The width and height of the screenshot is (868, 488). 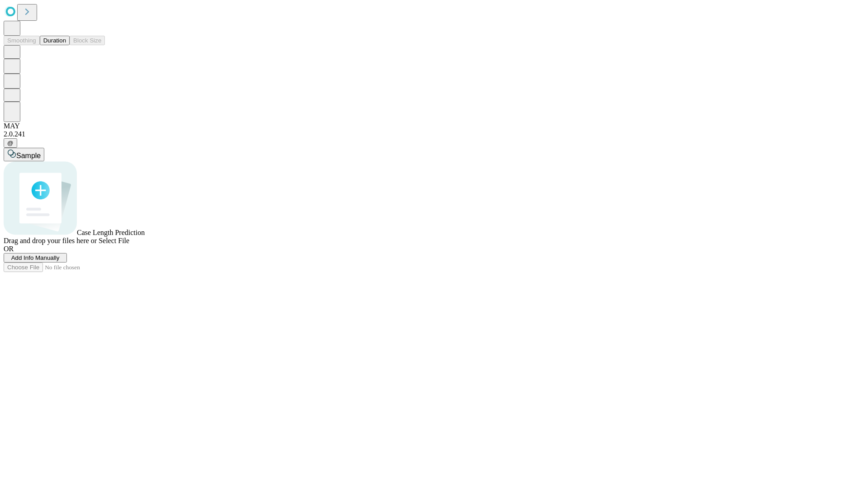 I want to click on span: Add Info Manually, so click(x=36, y=257).